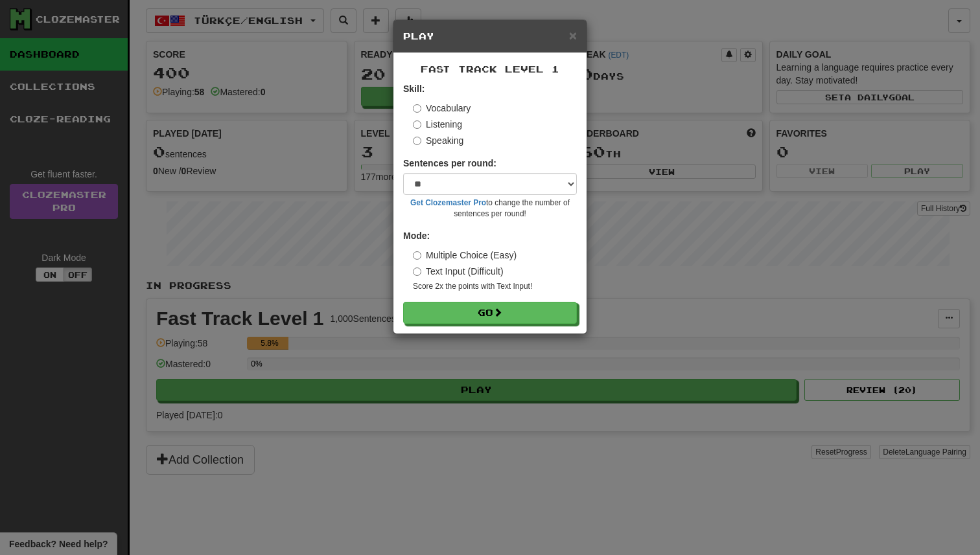 The width and height of the screenshot is (980, 555). What do you see at coordinates (438, 124) in the screenshot?
I see `label: Listening` at bounding box center [438, 124].